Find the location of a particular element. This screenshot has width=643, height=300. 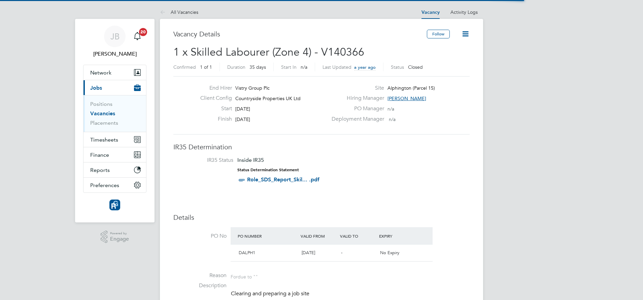

h3: IR35 Determination is located at coordinates (321, 147).